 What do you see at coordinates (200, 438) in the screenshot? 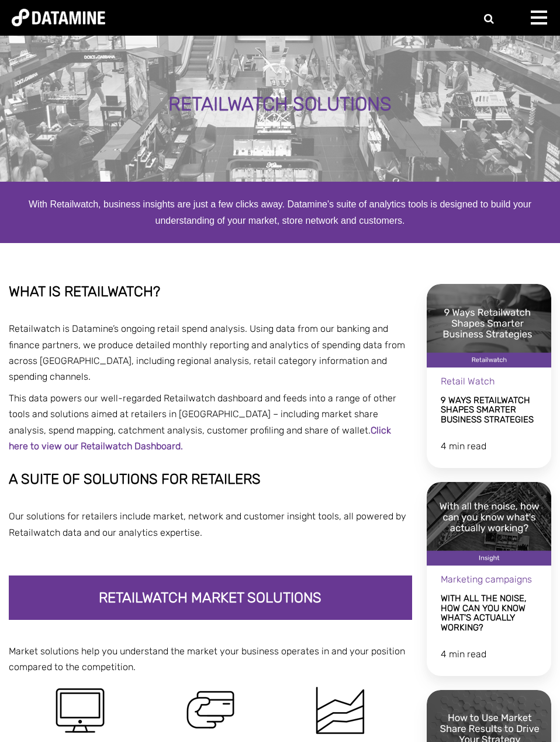
I see `a: Click here to view our Retailwatch Dashboard.` at bounding box center [200, 438].